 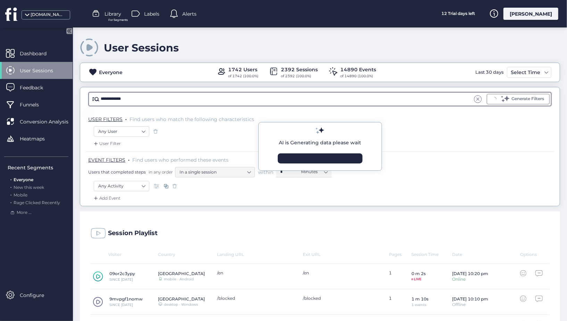 I want to click on span: New this week, so click(x=29, y=187).